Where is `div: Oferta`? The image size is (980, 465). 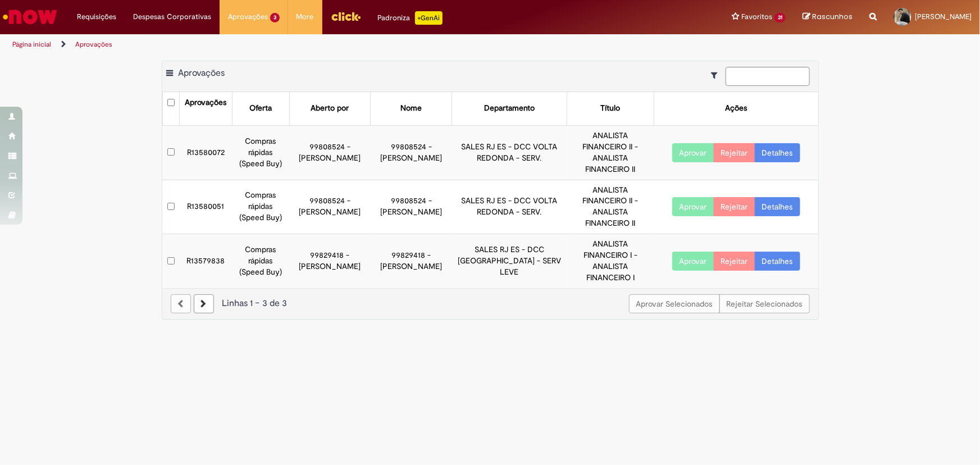
div: Oferta is located at coordinates (260, 109).